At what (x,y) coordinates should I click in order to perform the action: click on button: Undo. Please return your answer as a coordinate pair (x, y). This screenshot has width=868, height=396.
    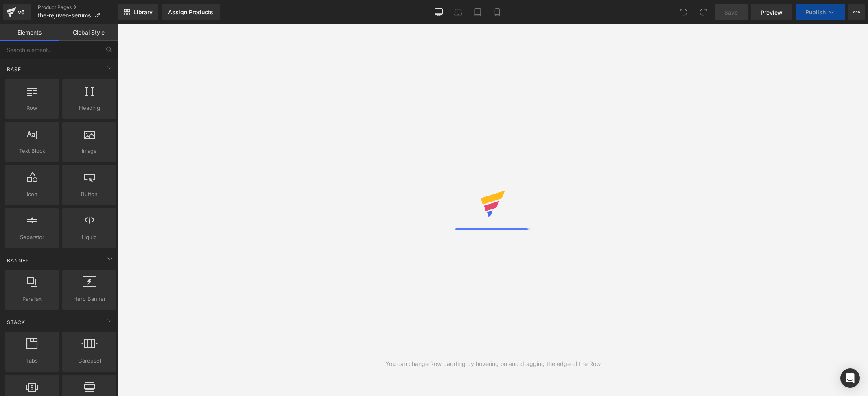
    Looking at the image, I should click on (684, 12).